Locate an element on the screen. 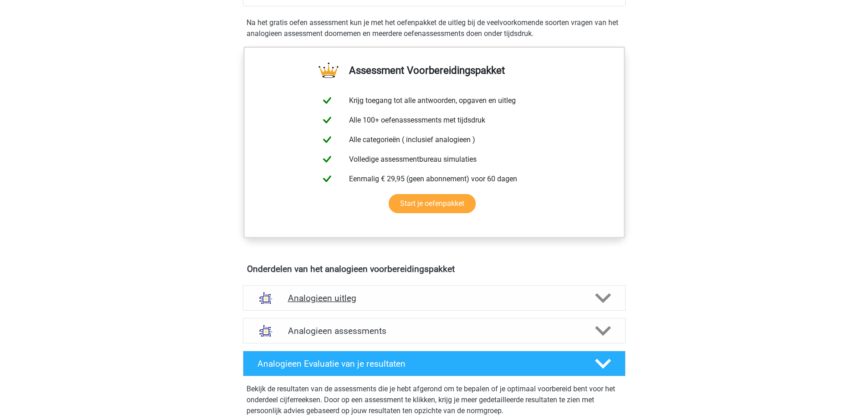 Image resolution: width=868 pixels, height=415 pixels. h4: Analogieen Evaluatie van je resultaten is located at coordinates (419, 363).